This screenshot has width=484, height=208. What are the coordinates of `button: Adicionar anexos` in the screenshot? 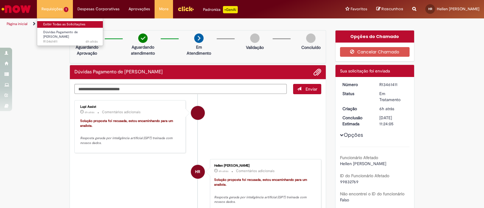 It's located at (317, 72).